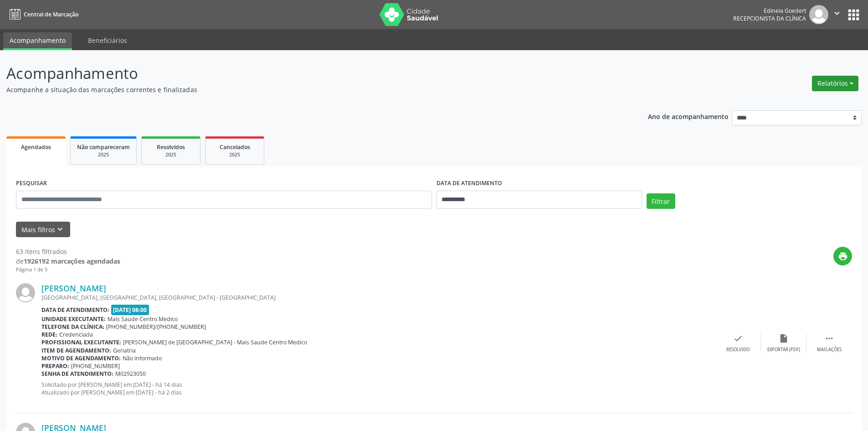 The image size is (868, 431). I want to click on strong: 1926192 marcações agendadas, so click(72, 261).